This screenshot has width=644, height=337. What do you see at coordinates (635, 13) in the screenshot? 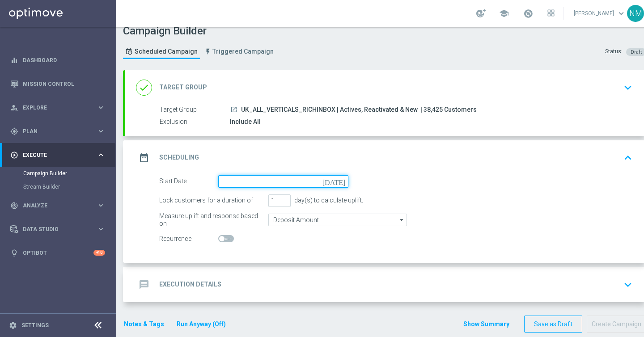
I see `div: NM` at bounding box center [635, 13].